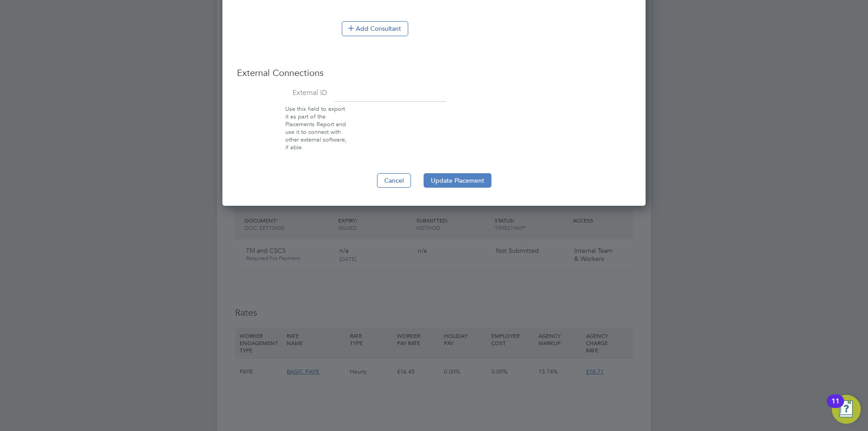 The image size is (868, 431). What do you see at coordinates (846, 409) in the screenshot?
I see `button: Open Resource Center, 11 new notifications` at bounding box center [846, 409].